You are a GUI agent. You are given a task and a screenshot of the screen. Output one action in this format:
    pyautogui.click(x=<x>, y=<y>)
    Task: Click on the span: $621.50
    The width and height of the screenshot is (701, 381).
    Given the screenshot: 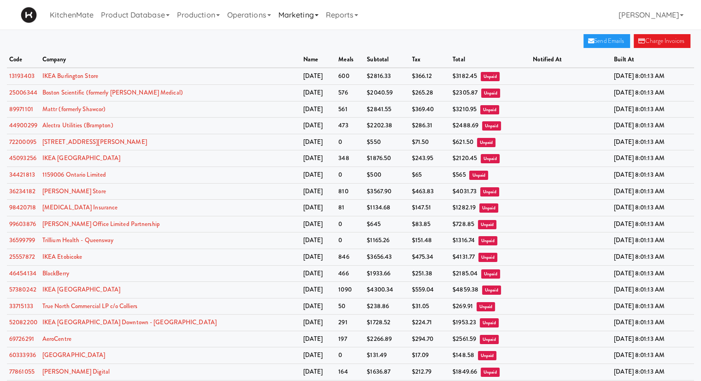 What is the action you would take?
    pyautogui.click(x=463, y=141)
    